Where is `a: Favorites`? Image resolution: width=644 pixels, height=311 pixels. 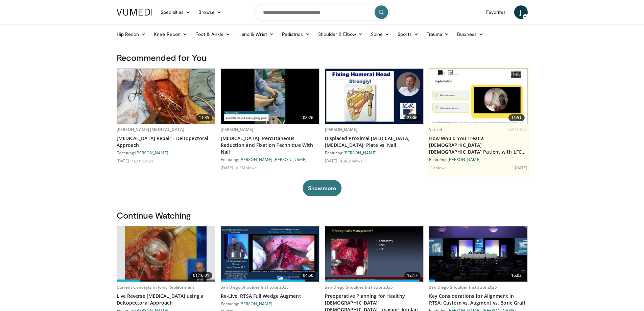 a: Favorites is located at coordinates (496, 12).